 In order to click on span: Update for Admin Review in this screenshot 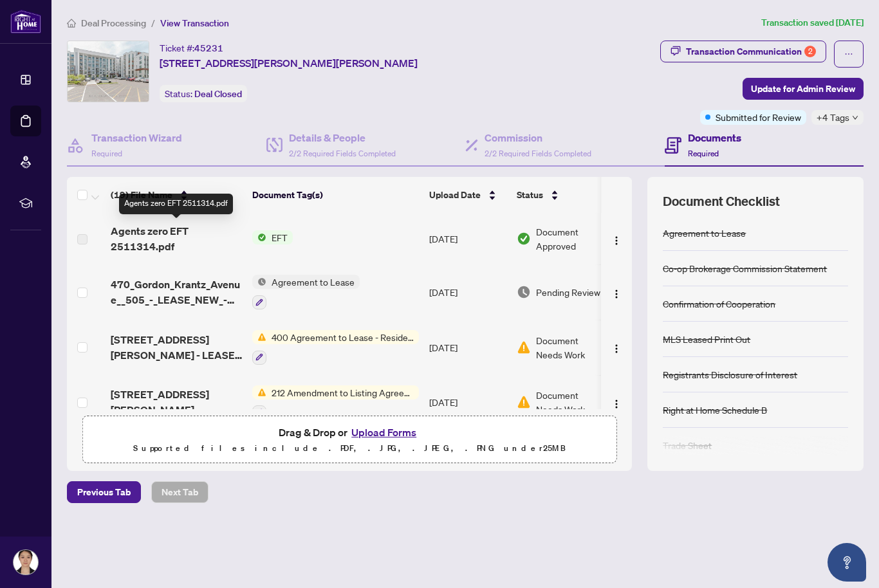, I will do `click(803, 89)`.